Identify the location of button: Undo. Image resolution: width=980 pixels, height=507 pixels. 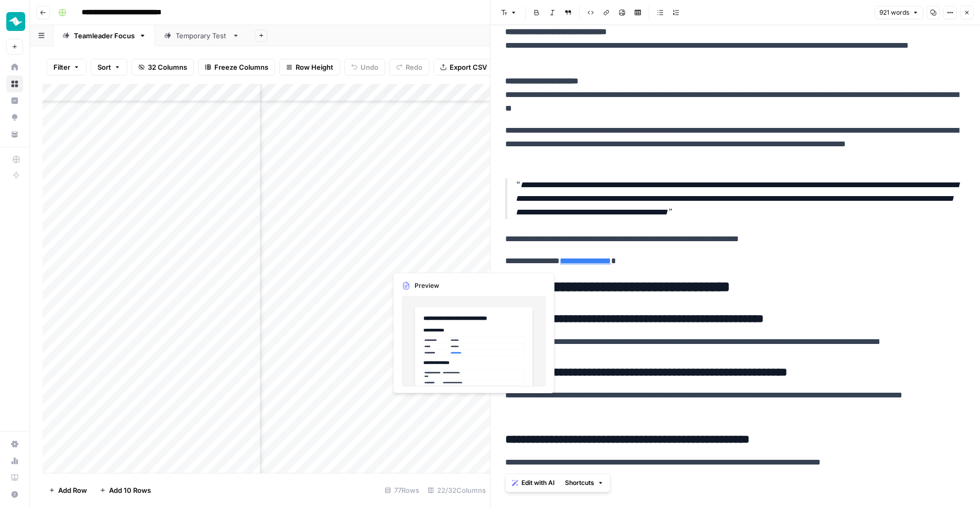
(364, 67).